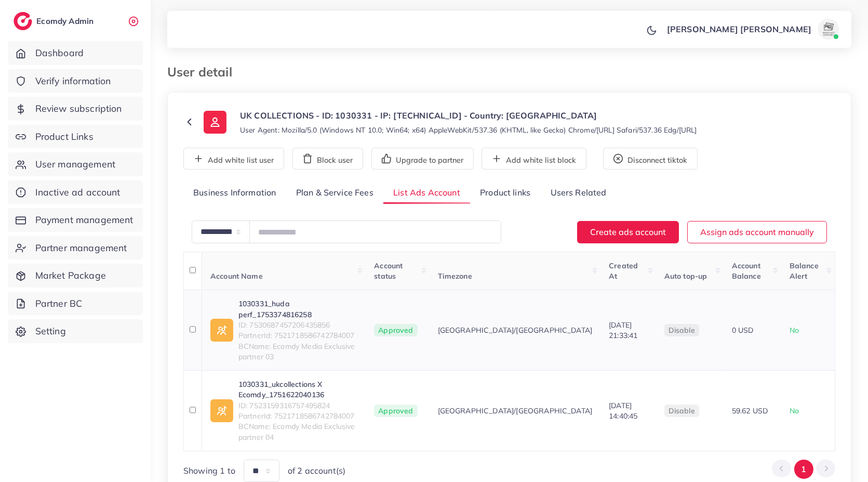 Image resolution: width=868 pixels, height=482 pixels. Describe the element at coordinates (388, 270) in the screenshot. I see `span: Account status` at that location.